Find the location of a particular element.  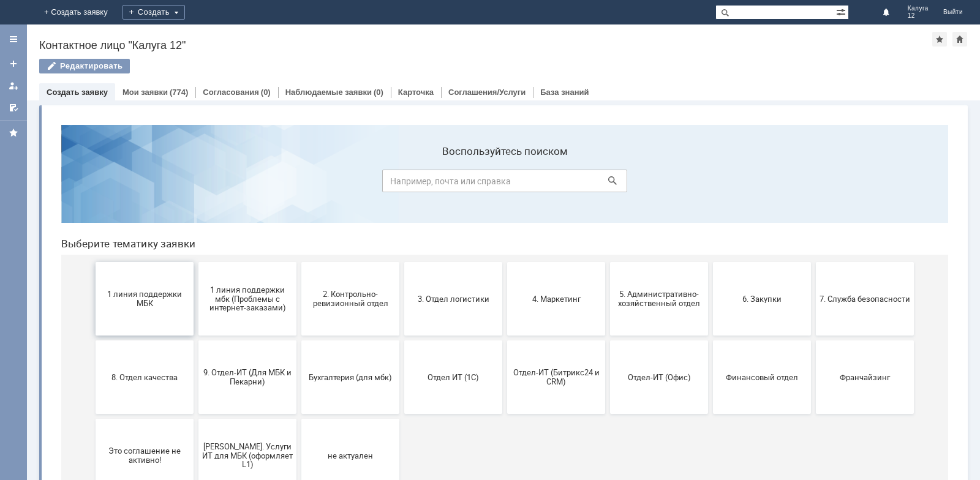

button: 8. Отдел качества is located at coordinates (93, 262).